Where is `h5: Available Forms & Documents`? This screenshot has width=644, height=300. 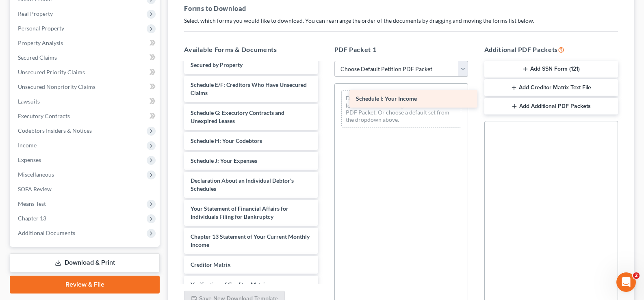 h5: Available Forms & Documents is located at coordinates (250, 49).